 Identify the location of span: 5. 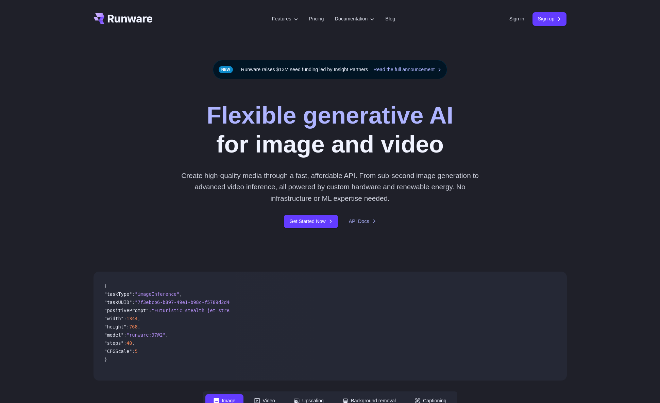
(136, 351).